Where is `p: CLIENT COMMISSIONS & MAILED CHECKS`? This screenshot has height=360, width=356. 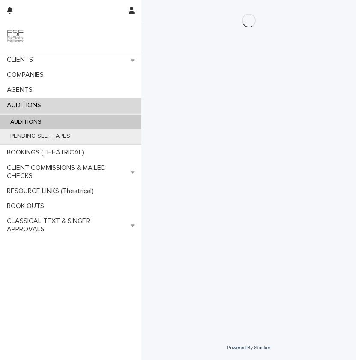 p: CLIENT COMMISSIONS & MAILED CHECKS is located at coordinates (67, 172).